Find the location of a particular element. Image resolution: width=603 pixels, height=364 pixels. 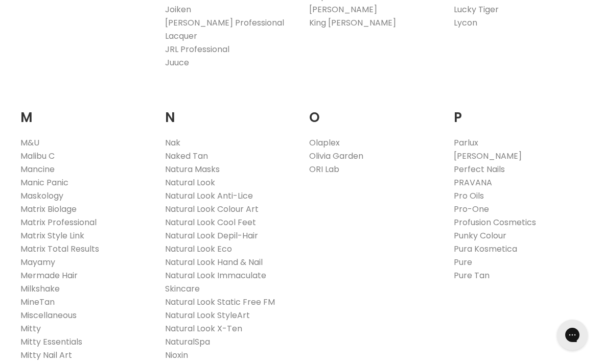

a: Lucky Tiger is located at coordinates (476, 9).